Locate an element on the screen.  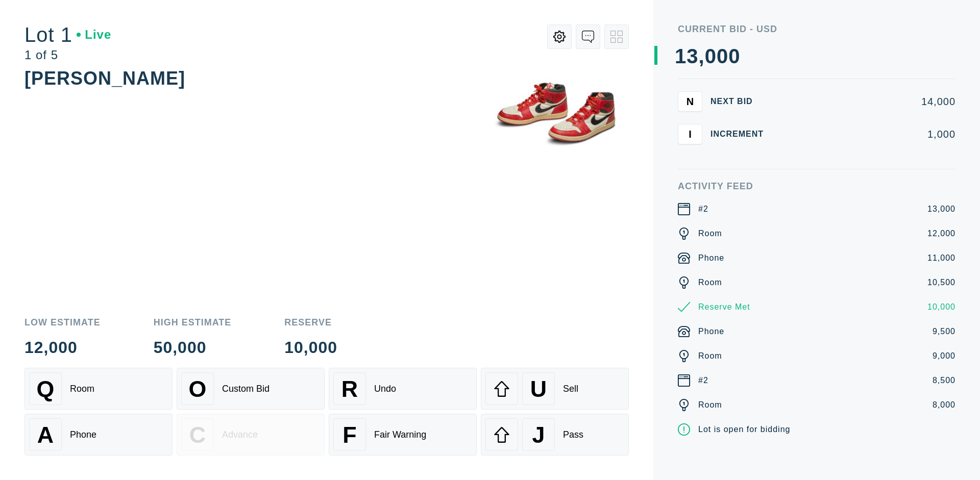
div: Custom Bid is located at coordinates (245, 389).